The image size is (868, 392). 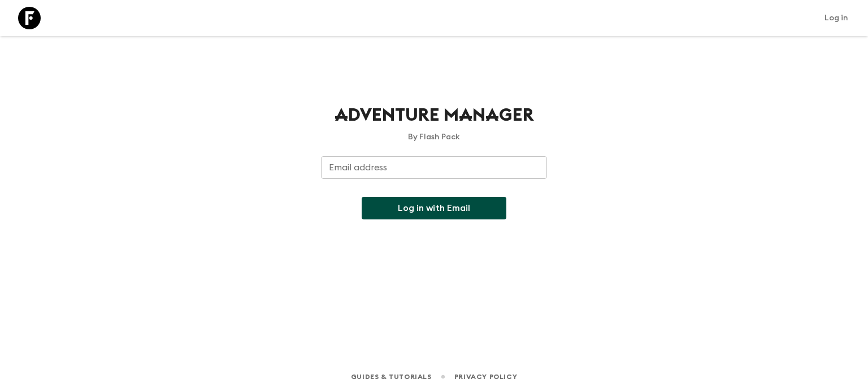 I want to click on a: Guides & Tutorials, so click(x=391, y=377).